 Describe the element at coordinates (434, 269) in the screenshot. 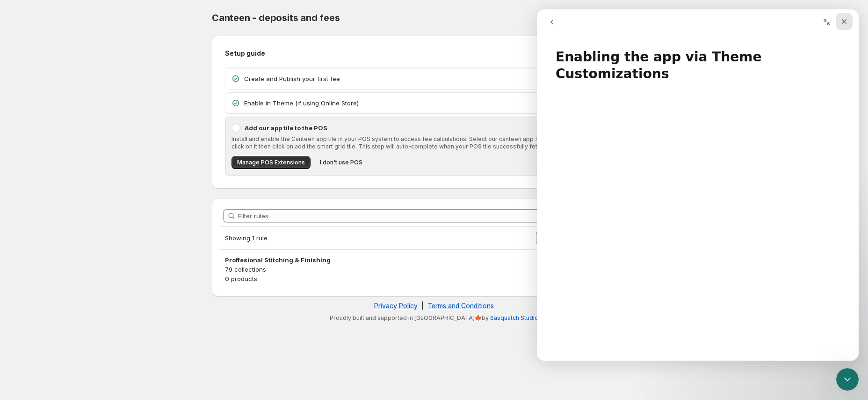

I see `p: 79 collections` at that location.